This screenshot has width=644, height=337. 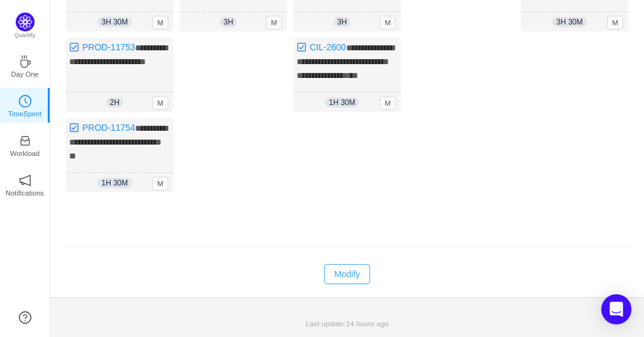 I want to click on a: icon: inboxWorkload, so click(x=25, y=145).